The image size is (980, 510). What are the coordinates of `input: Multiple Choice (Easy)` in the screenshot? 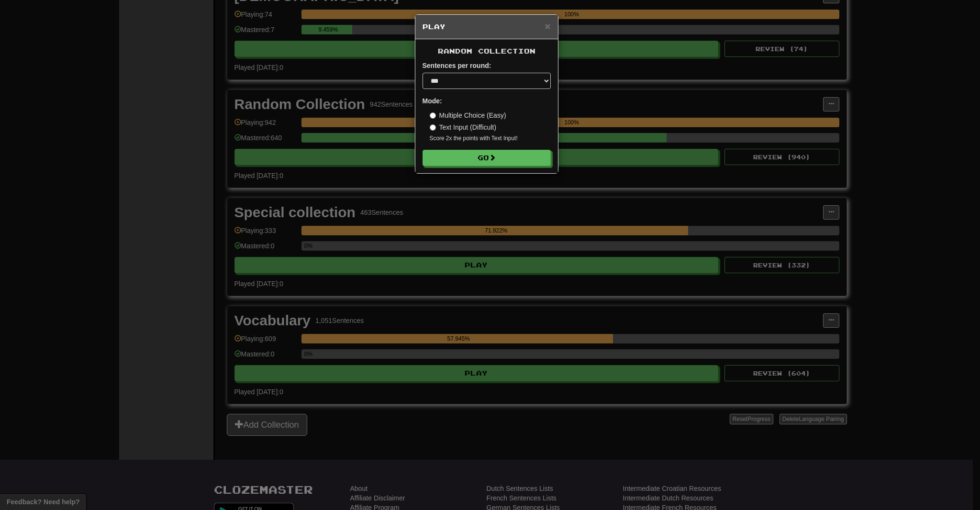 It's located at (433, 115).